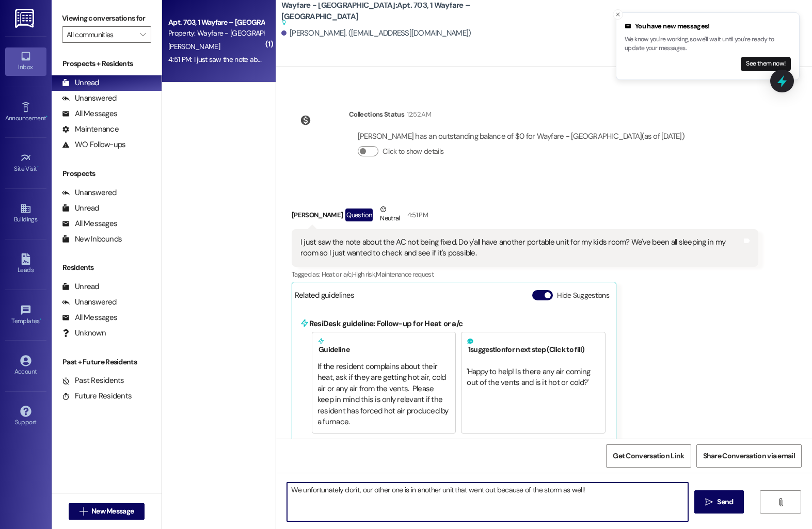 Image resolution: width=812 pixels, height=529 pixels. I want to click on button: New Message, so click(107, 511).